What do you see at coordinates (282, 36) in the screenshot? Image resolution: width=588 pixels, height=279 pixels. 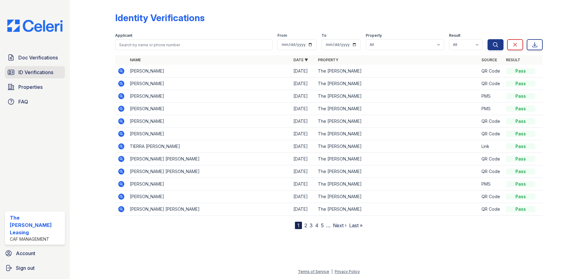 I see `label: From` at bounding box center [282, 36].